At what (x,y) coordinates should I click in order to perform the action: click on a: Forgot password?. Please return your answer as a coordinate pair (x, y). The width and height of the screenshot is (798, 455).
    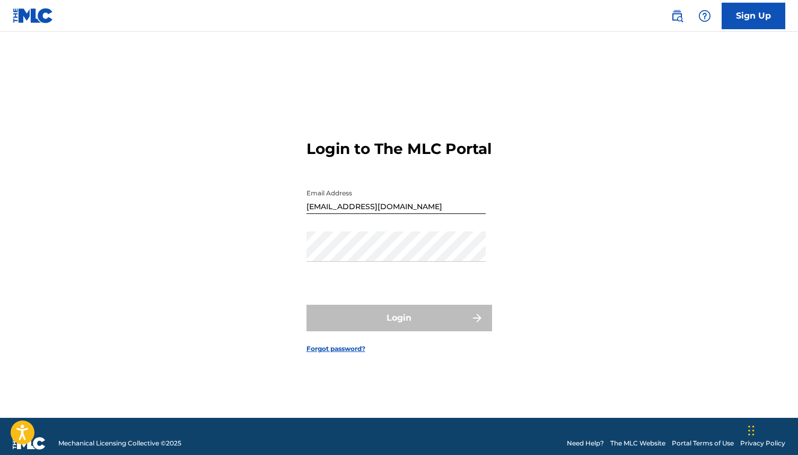
    Looking at the image, I should click on (336, 349).